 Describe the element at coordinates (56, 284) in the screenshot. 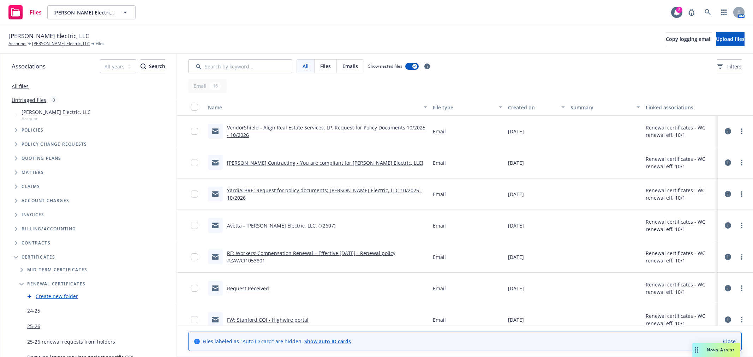

I see `span: Renewal certificates` at that location.